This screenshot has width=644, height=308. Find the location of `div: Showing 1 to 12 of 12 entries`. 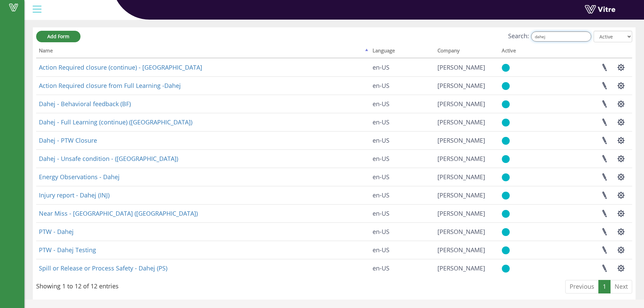

div: Showing 1 to 12 of 12 entries is located at coordinates (78, 285).